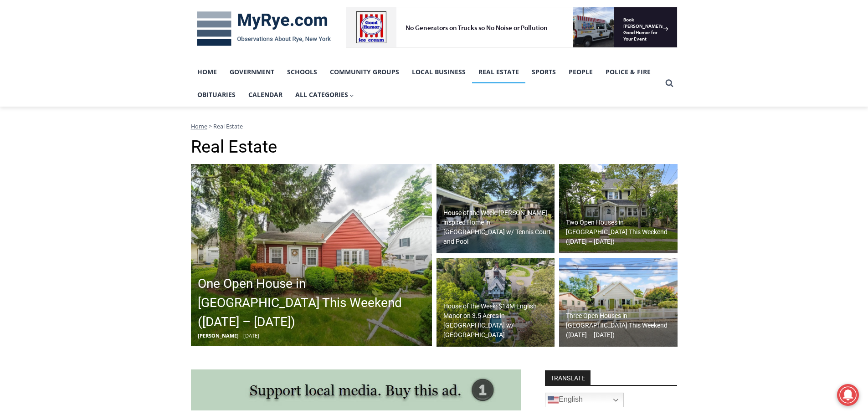  Describe the element at coordinates (356, 390) in the screenshot. I see `img: support local media, buy this ad` at that location.